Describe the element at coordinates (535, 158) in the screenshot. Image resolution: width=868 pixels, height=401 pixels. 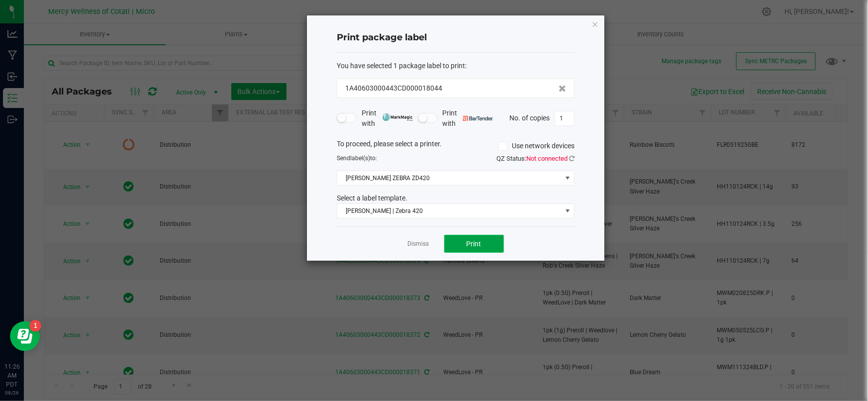
I see `span: QZ Status:` at that location.